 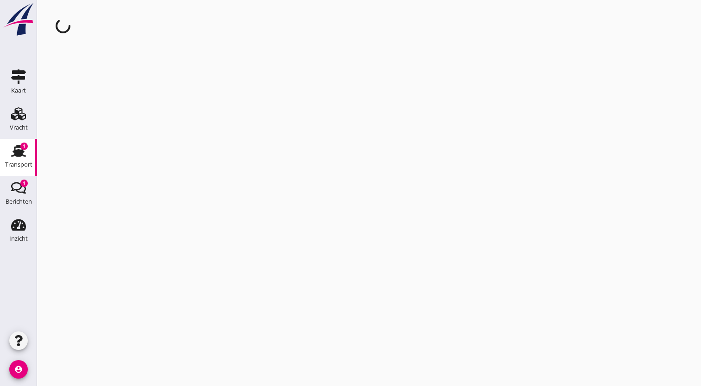 I want to click on div: Berichten, so click(x=19, y=201).